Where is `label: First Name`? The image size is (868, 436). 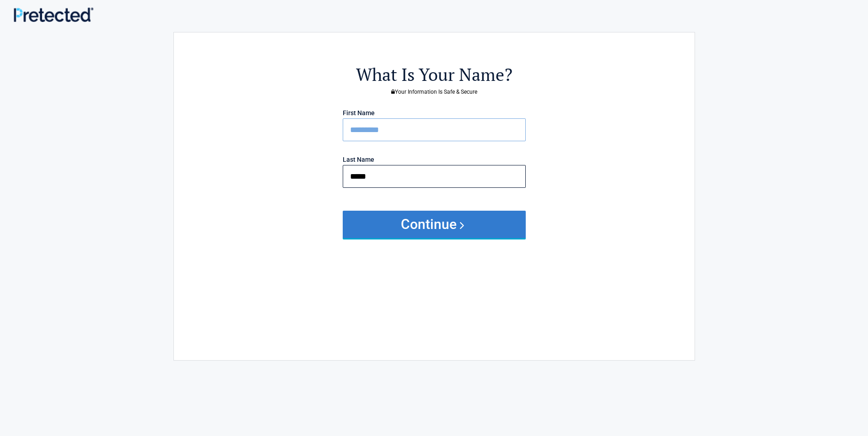 label: First Name is located at coordinates (359, 113).